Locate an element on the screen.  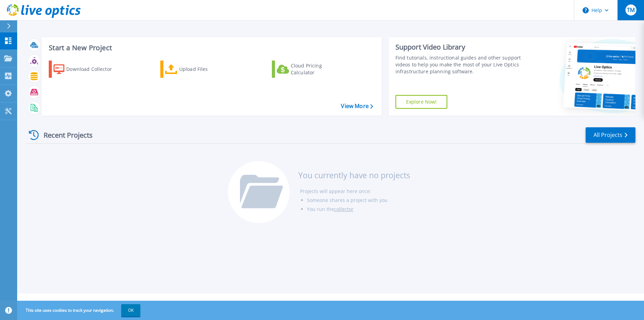
li: Projects will appear here once: is located at coordinates (355, 191).